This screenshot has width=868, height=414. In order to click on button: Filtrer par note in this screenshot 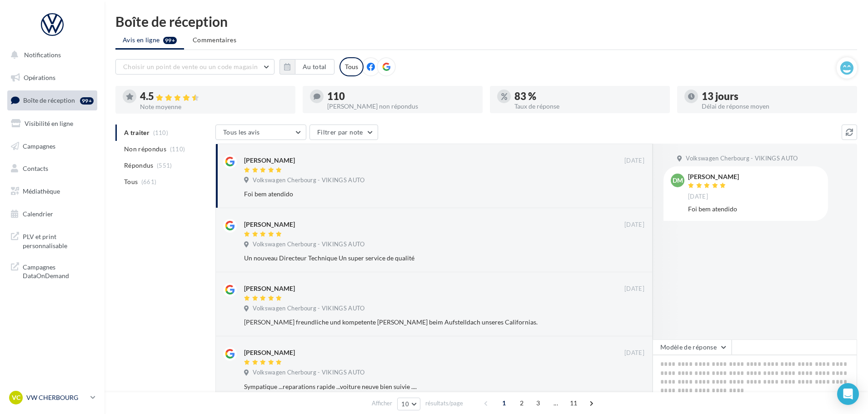, I will do `click(344, 132)`.